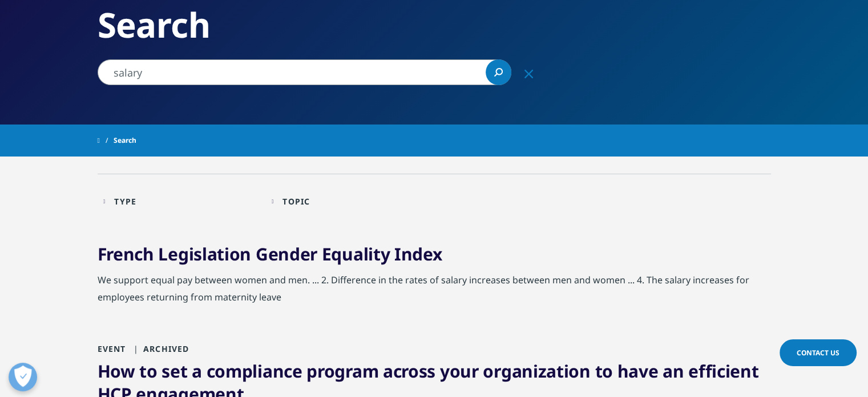 The width and height of the screenshot is (868, 397). I want to click on span: Archived, so click(159, 348).